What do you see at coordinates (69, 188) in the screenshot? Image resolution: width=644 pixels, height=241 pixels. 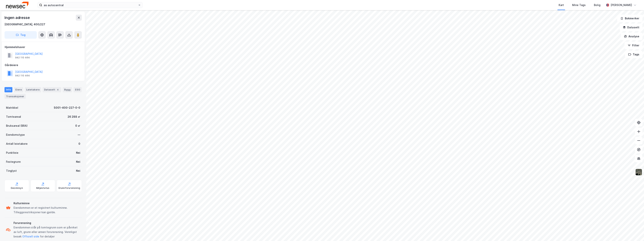 I see `div: Grunnforurensning` at bounding box center [69, 188].